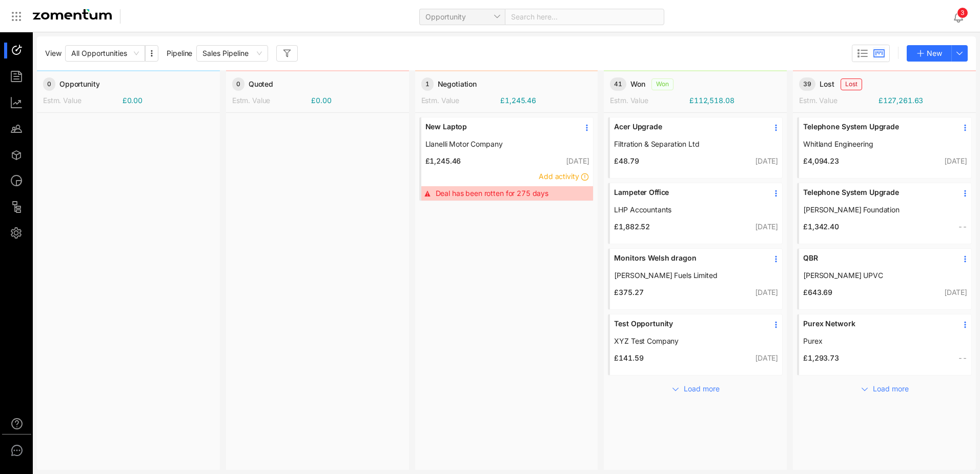 The image size is (980, 474). I want to click on span: Quoted, so click(261, 84).